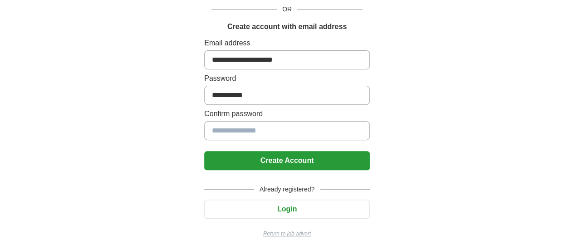 The width and height of the screenshot is (574, 250). What do you see at coordinates (287, 209) in the screenshot?
I see `button: Login` at bounding box center [287, 209].